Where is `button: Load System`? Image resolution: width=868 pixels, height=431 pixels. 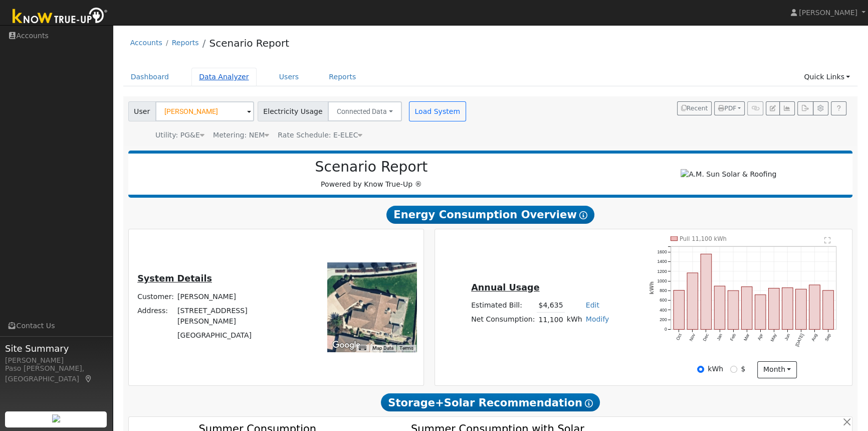
button: Load System is located at coordinates (437, 111).